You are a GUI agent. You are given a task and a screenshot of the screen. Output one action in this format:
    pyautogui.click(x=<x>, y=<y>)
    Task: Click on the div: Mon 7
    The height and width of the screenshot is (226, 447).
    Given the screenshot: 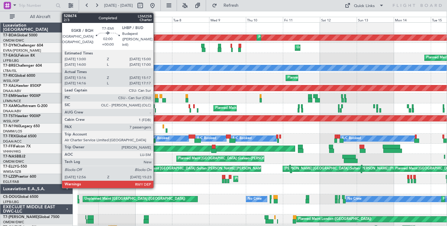 What is the action you would take?
    pyautogui.click(x=154, y=20)
    